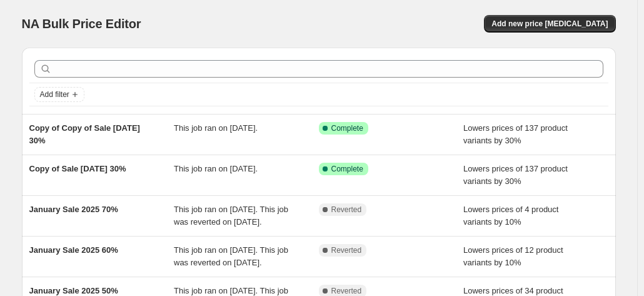  Describe the element at coordinates (74, 290) in the screenshot. I see `span: January Sale 2025 50%` at that location.